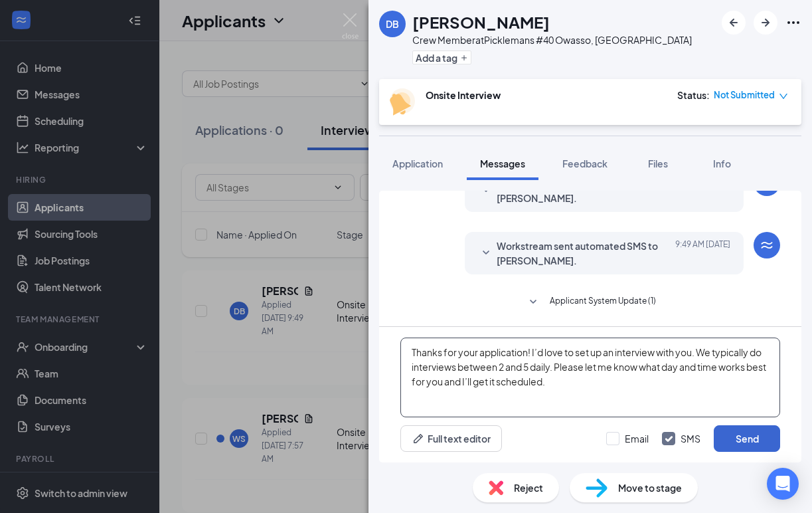 The image size is (812, 513). Describe the element at coordinates (650, 488) in the screenshot. I see `span: Move to stage` at that location.